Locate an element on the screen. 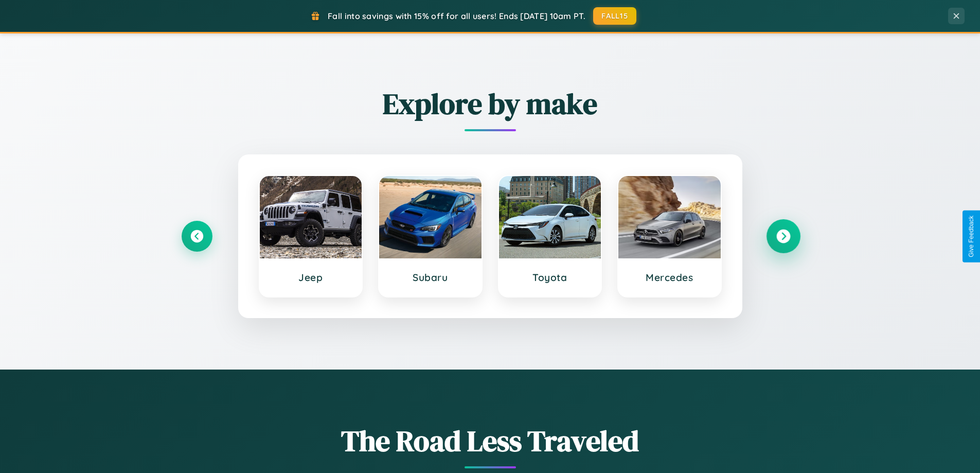 Image resolution: width=980 pixels, height=473 pixels. h1: The Road Less Traveled is located at coordinates (490, 441).